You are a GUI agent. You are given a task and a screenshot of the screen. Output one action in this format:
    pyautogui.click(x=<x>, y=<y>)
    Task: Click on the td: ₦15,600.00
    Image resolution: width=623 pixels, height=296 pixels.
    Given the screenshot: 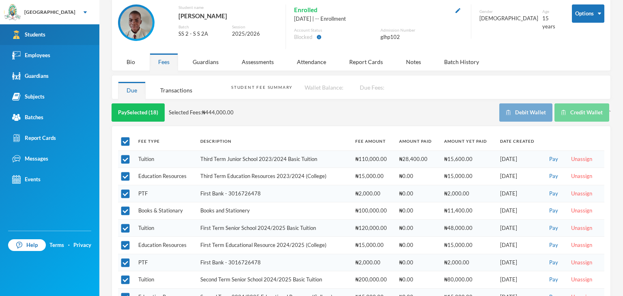 What is the action you would take?
    pyautogui.click(x=468, y=159)
    